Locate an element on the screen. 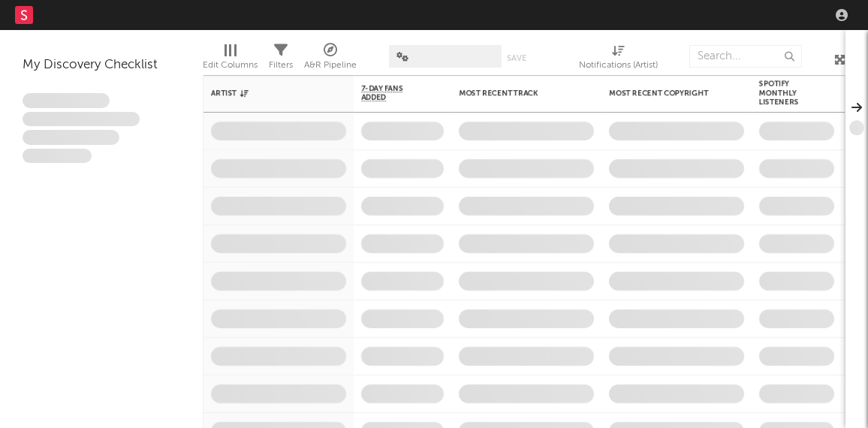 The image size is (868, 428). div: Most Recent Track is located at coordinates (515, 93).